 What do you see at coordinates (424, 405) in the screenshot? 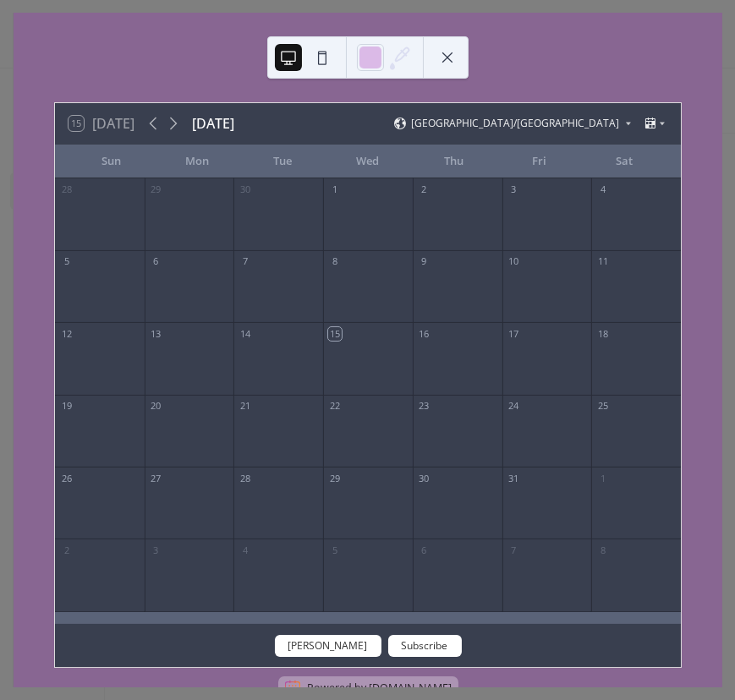
I see `div: 23` at bounding box center [424, 405].